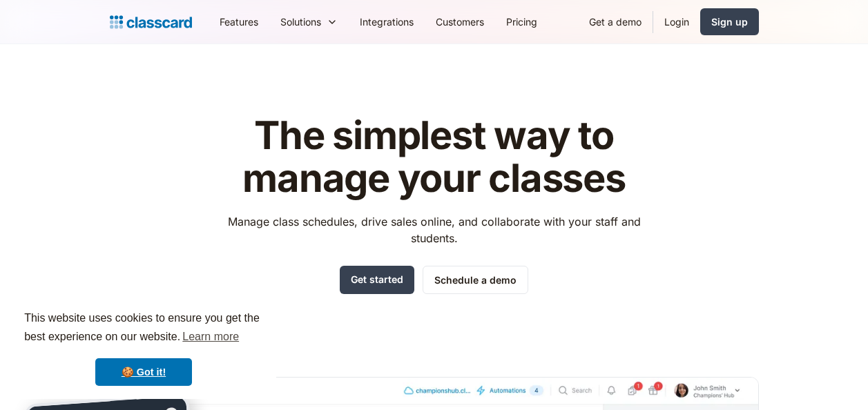 The height and width of the screenshot is (410, 868). What do you see at coordinates (729, 21) in the screenshot?
I see `a: Sign up` at bounding box center [729, 21].